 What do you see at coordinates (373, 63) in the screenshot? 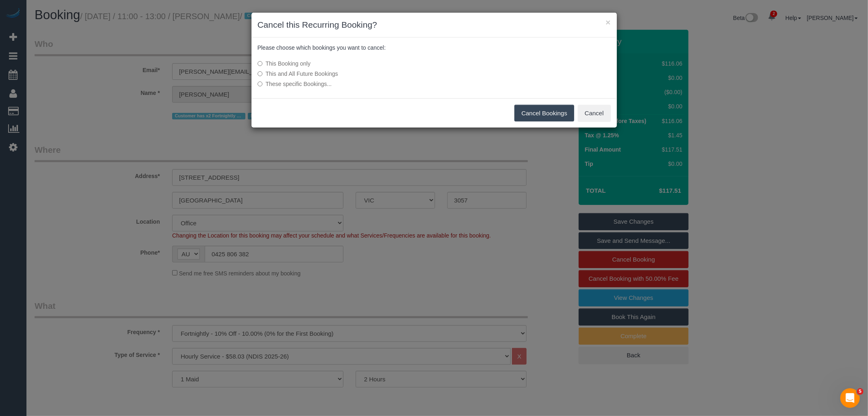
I see `label: This Booking only` at bounding box center [373, 63].